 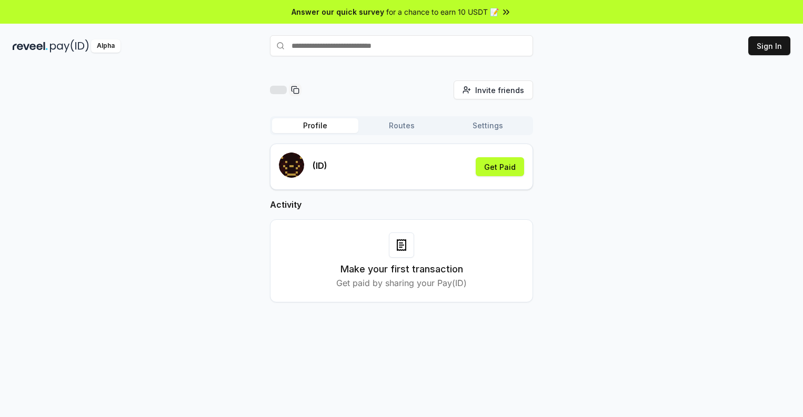 I want to click on div: Alpha, so click(x=106, y=46).